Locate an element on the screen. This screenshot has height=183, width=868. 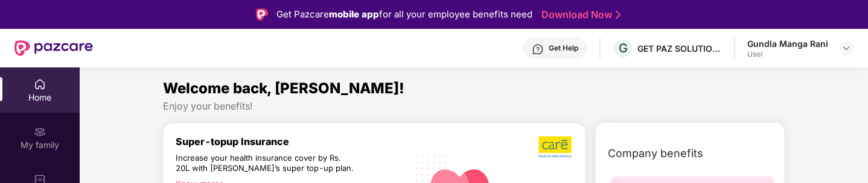
div: GET PAZ SOLUTIONS PRIVATE LIMTED is located at coordinates (680, 48).